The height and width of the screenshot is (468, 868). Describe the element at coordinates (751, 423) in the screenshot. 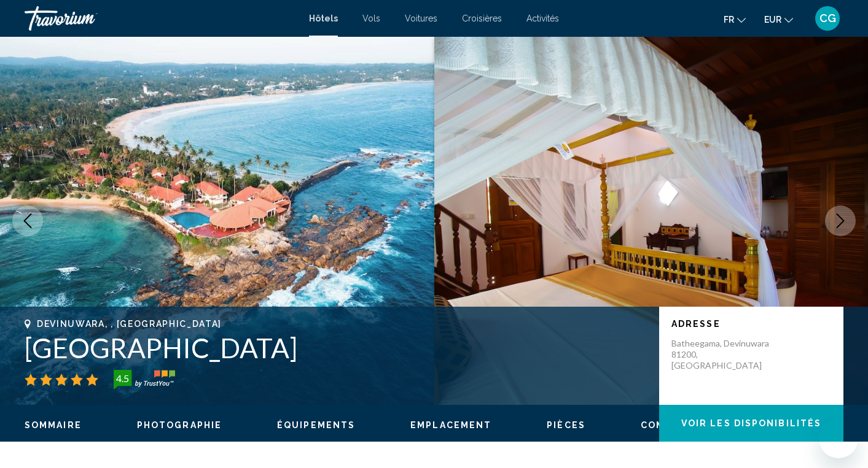

I see `button: Voir les disponibilités` at that location.